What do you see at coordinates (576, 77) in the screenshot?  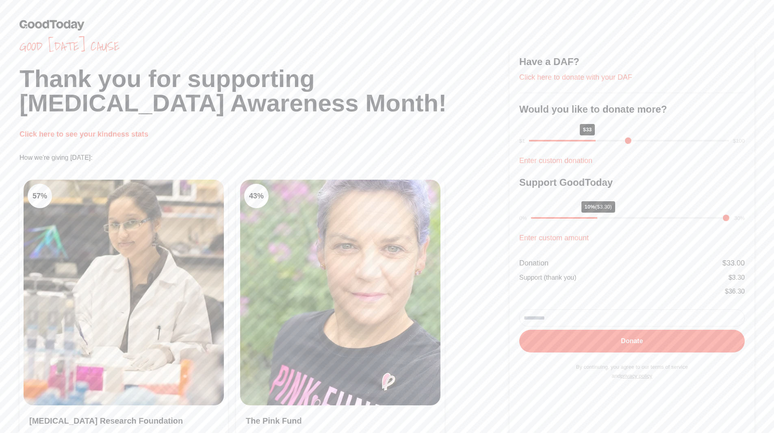 I see `a: Click here to donate with your DAF` at bounding box center [576, 77].